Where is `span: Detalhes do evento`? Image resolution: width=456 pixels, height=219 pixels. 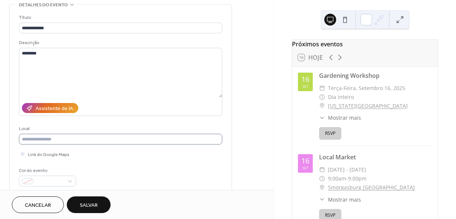
span: Detalhes do evento is located at coordinates (43, 5).